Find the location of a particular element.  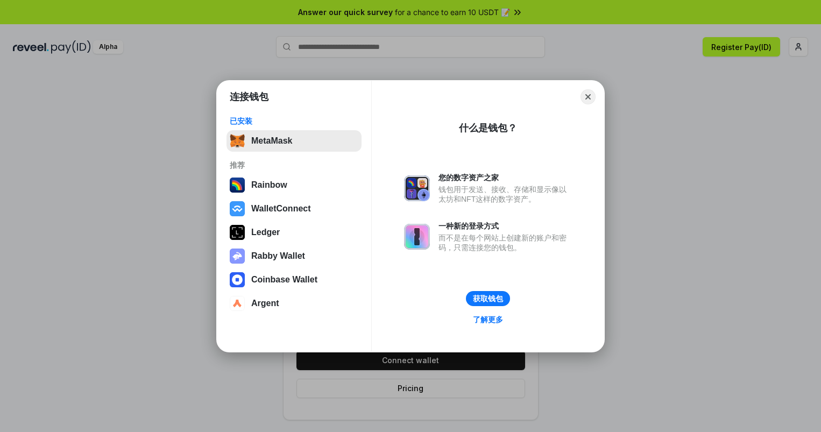

button: Argent is located at coordinates (294, 303).